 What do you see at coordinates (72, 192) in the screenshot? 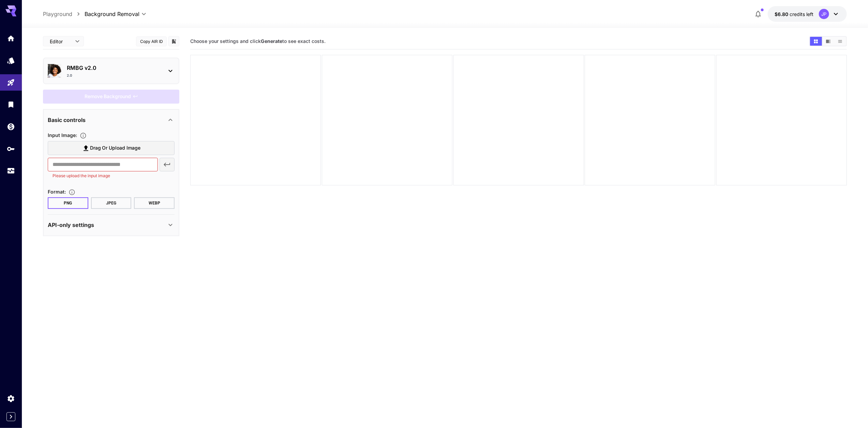
I see `button: Choose the file format for the output image.` at bounding box center [72, 192].